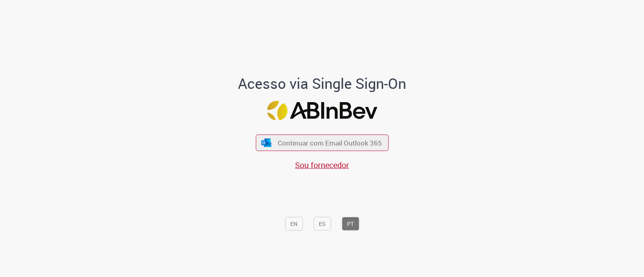  Describe the element at coordinates (322, 143) in the screenshot. I see `button: ícone Azure/Microsoft 360 Continuar com Email Outlook 365` at that location.